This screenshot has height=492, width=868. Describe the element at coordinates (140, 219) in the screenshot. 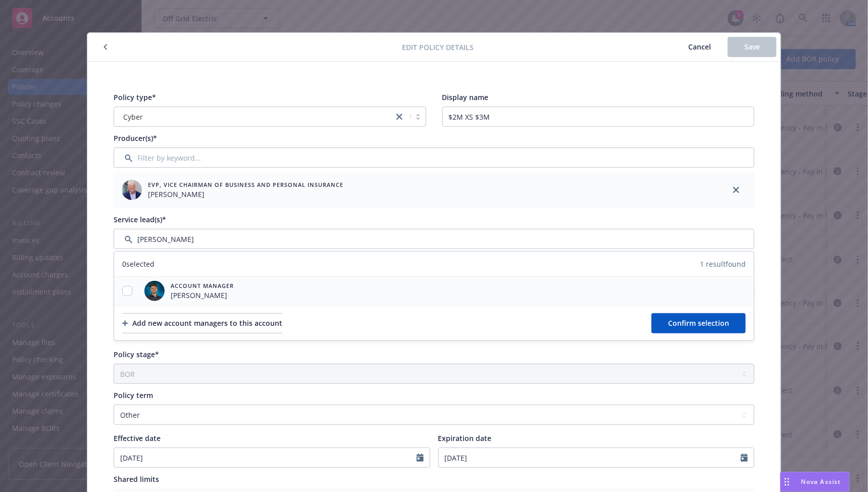

I see `span: Service lead(s)*` at that location.